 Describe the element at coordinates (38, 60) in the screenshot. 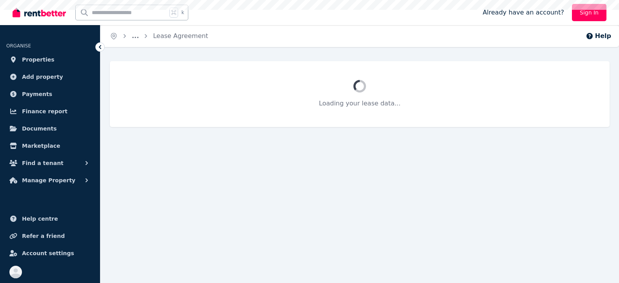

I see `span: Properties` at that location.